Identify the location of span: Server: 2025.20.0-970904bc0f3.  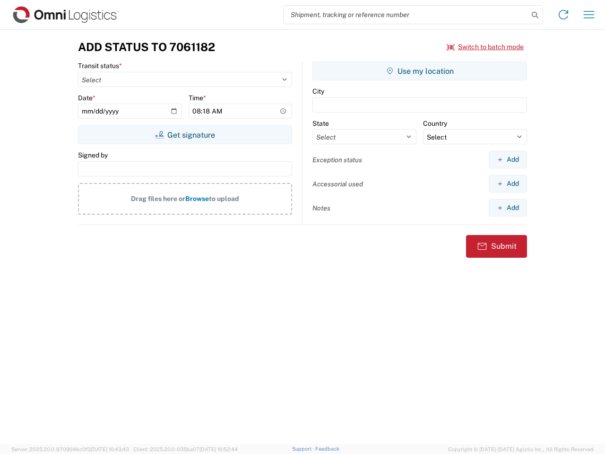
(70, 449).